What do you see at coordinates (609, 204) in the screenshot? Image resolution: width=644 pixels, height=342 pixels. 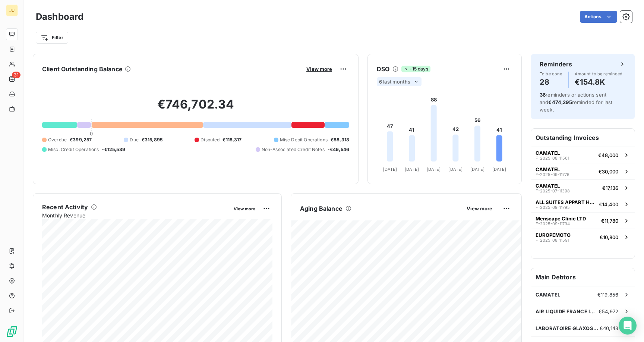 I see `span: €14,400` at bounding box center [609, 204].